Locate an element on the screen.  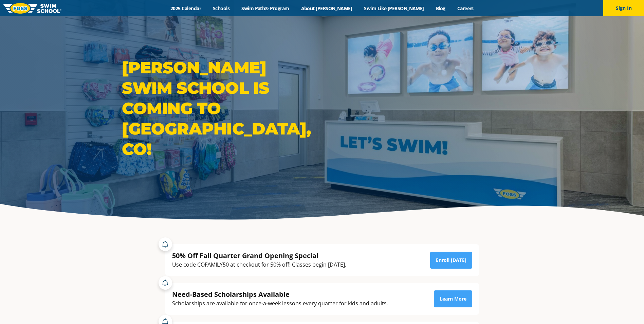
div: Need-Based Scholarships Available is located at coordinates (280, 294).